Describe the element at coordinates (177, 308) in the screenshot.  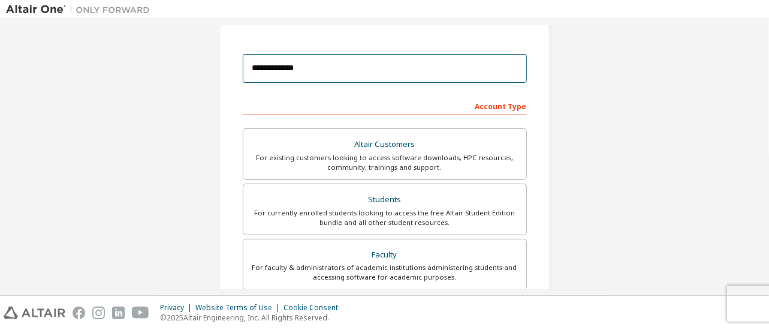
I see `div: Privacy` at that location.